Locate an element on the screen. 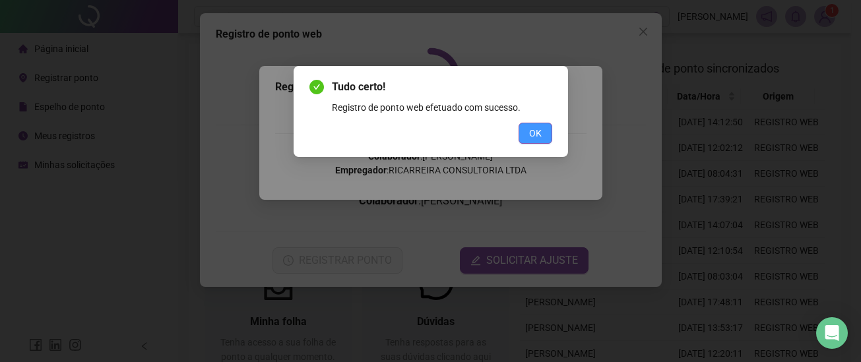 The image size is (861, 362). span: Tudo certo! is located at coordinates (442, 87).